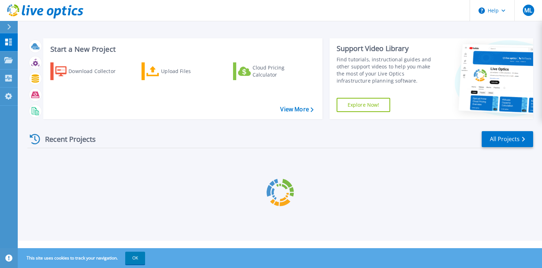  What do you see at coordinates (388, 70) in the screenshot?
I see `div: Find tutorials, instructional guides and other support videos to help you make the most of your L...` at bounding box center [388, 70].